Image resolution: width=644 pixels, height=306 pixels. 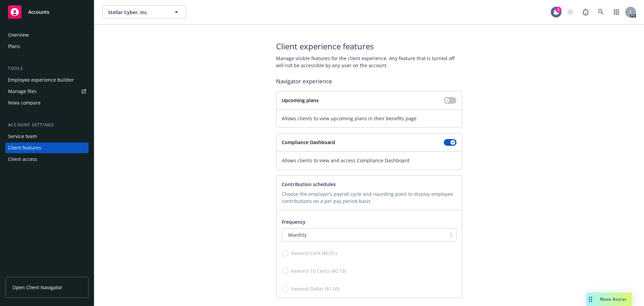 What do you see at coordinates (19, 35) in the screenshot?
I see `div: Overview` at bounding box center [19, 35].